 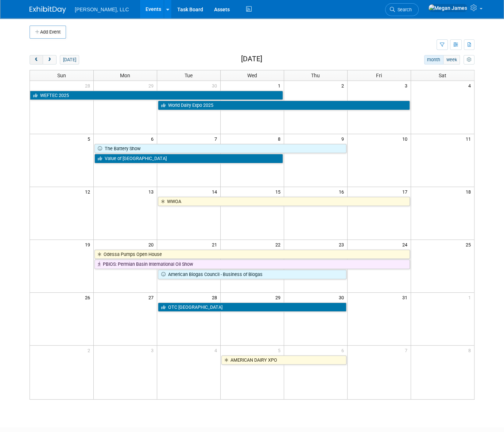 What do you see at coordinates (406, 191) in the screenshot?
I see `span: 17` at bounding box center [406, 191].